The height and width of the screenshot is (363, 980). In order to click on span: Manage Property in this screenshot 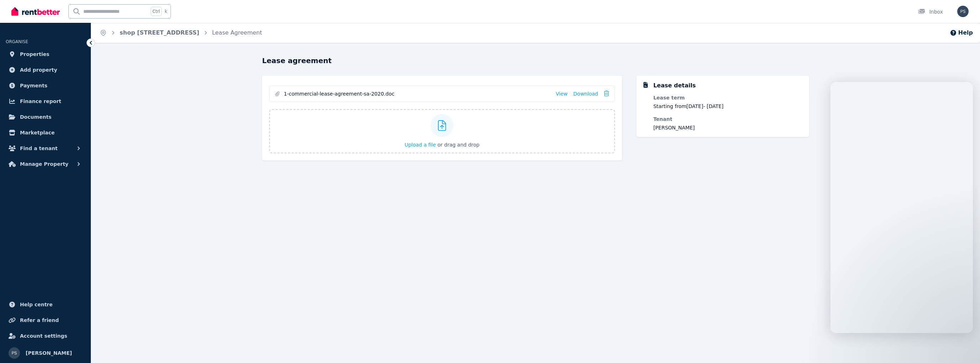, I will do `click(44, 164)`.